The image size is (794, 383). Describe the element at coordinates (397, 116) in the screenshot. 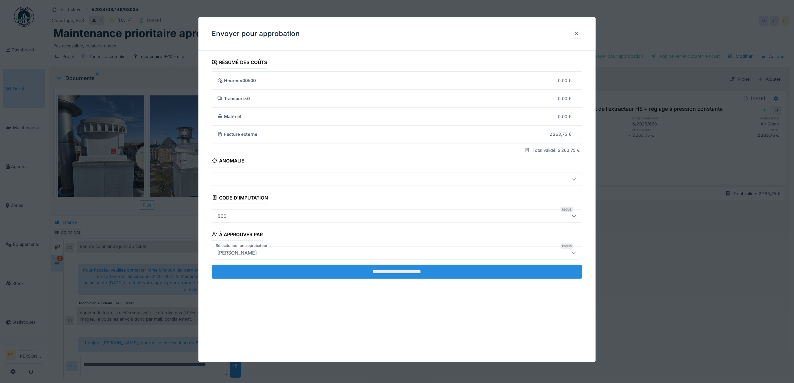

I see `summary: Matériel0,00 €` at that location.